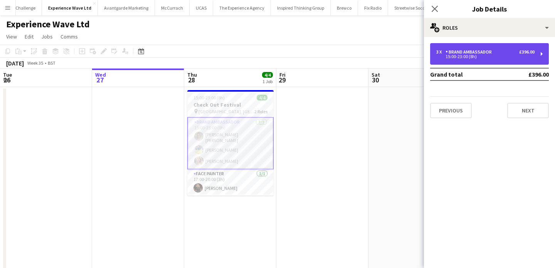 This screenshot has height=268, width=555. Describe the element at coordinates (192, 75) in the screenshot. I see `span: Thu` at that location.